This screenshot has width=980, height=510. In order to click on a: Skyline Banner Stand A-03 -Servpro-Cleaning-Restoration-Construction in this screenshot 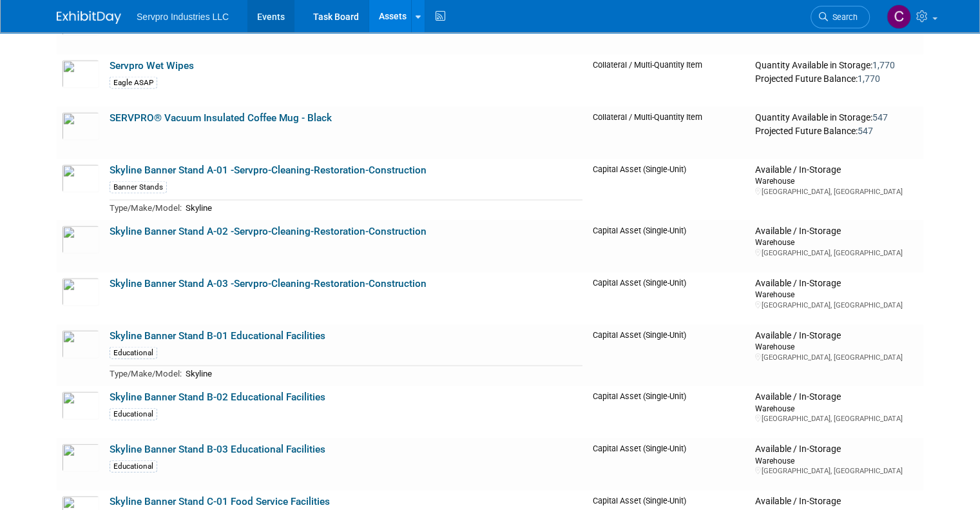, I will do `click(268, 284)`.